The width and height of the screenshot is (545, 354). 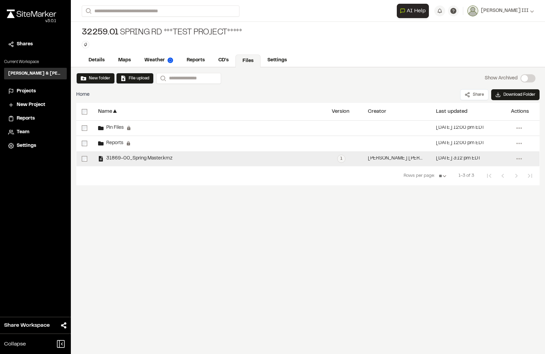 I want to click on div: Open AI Assistant, so click(x=414, y=11).